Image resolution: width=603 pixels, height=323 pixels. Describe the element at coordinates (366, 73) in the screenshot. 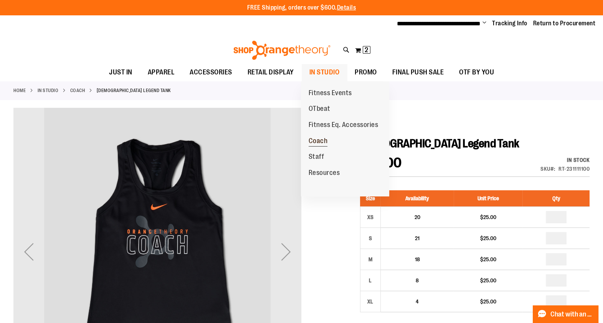

I see `a: PROMO` at that location.